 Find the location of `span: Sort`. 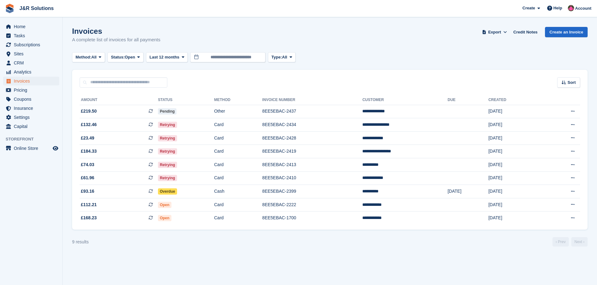

span: Sort is located at coordinates (571, 83).